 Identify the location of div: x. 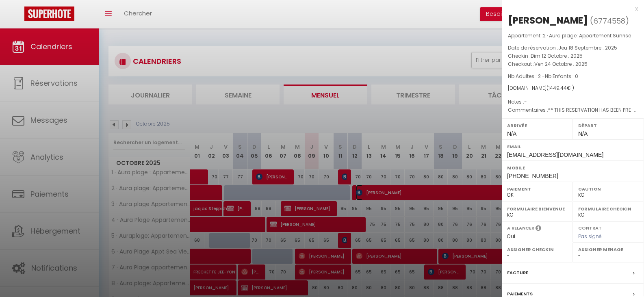
(569, 9).